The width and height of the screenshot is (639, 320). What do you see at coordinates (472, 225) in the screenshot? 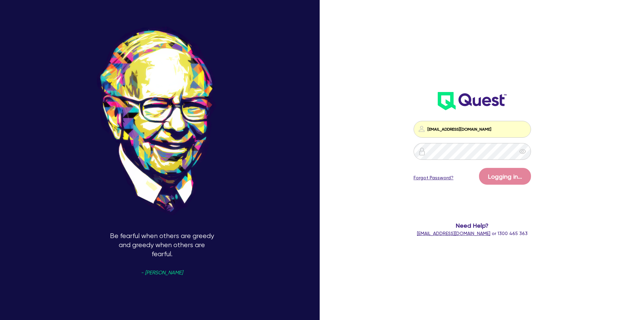
I see `span: Need Help?` at bounding box center [472, 225].